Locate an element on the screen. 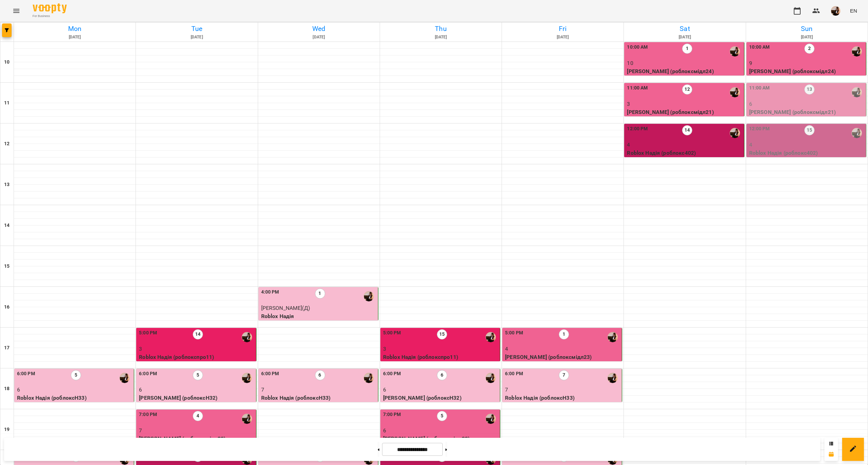 Image resolution: width=868 pixels, height=465 pixels. label: 13 is located at coordinates (809, 90).